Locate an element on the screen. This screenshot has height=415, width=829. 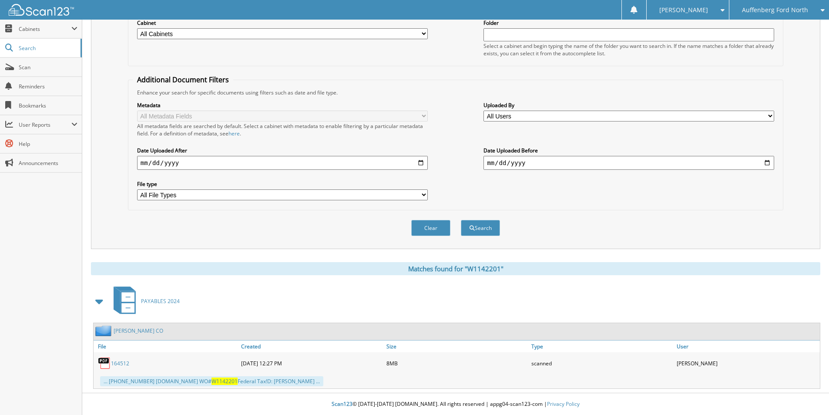
div: Enhance your search for specific documents using filters such as date and file type. is located at coordinates (455, 92).